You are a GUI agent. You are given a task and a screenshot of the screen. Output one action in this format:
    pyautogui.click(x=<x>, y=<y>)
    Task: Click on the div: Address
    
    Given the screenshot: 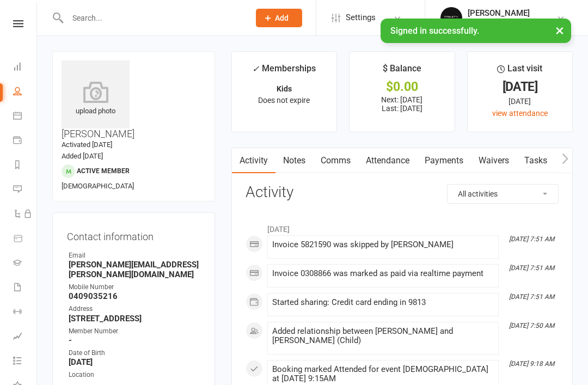 What is the action you would take?
    pyautogui.click(x=134, y=308)
    